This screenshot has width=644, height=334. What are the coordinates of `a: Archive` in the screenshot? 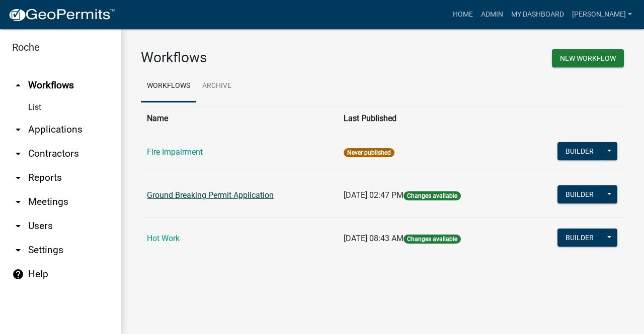 It's located at (217, 87).